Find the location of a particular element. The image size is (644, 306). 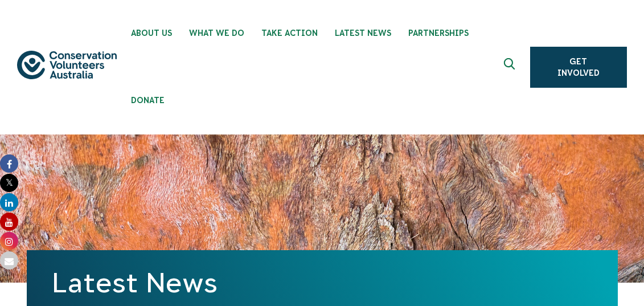

span: Latest News is located at coordinates (363, 33).